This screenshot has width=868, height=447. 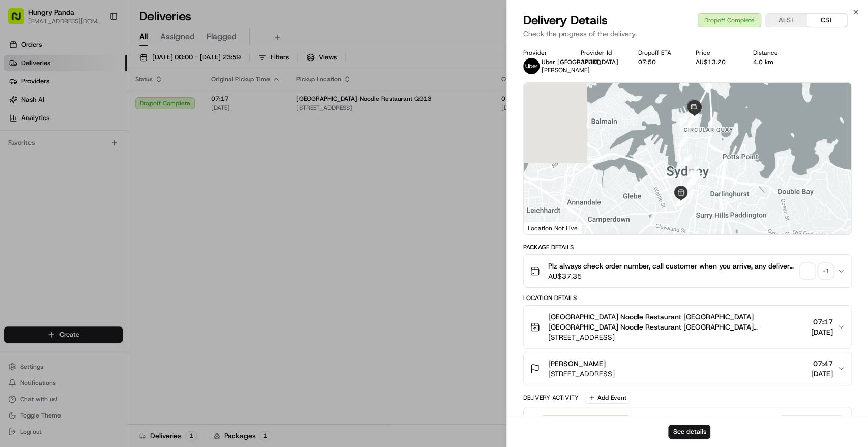 What do you see at coordinates (677, 190) in the screenshot?
I see `div: 7` at bounding box center [677, 190].